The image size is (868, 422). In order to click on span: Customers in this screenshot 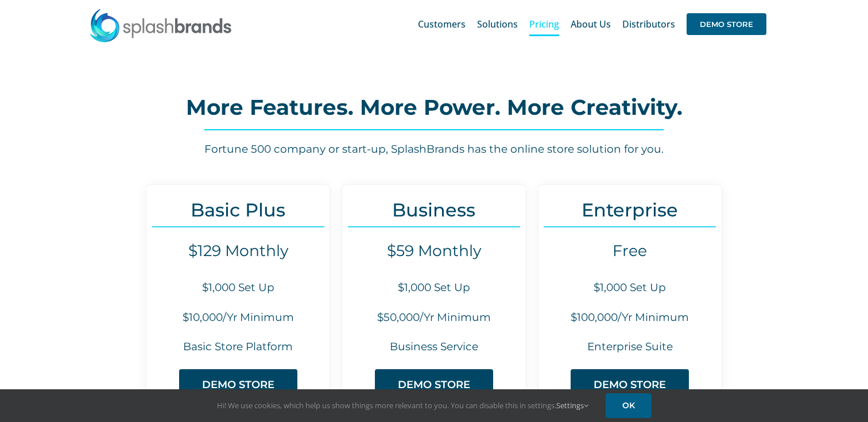, I will do `click(442, 24)`.